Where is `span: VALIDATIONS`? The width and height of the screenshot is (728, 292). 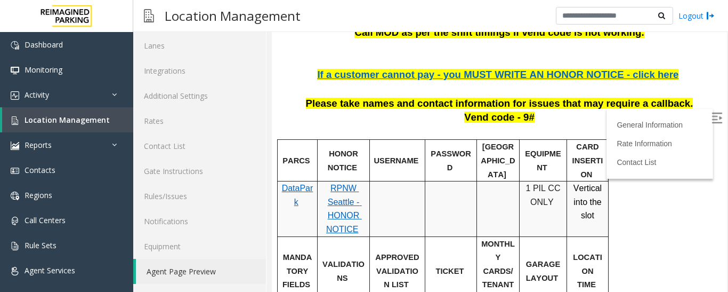
span: VALIDATIONS is located at coordinates (71, 266).